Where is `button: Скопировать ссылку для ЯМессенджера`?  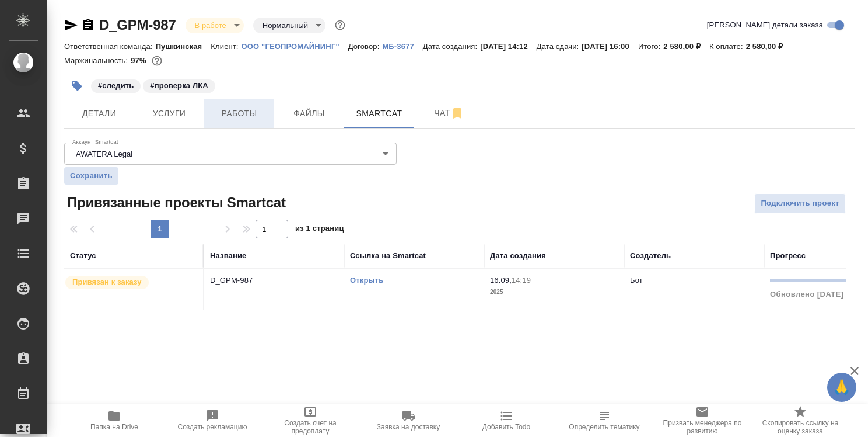
button: Скопировать ссылку для ЯМессенджера is located at coordinates (71, 25).